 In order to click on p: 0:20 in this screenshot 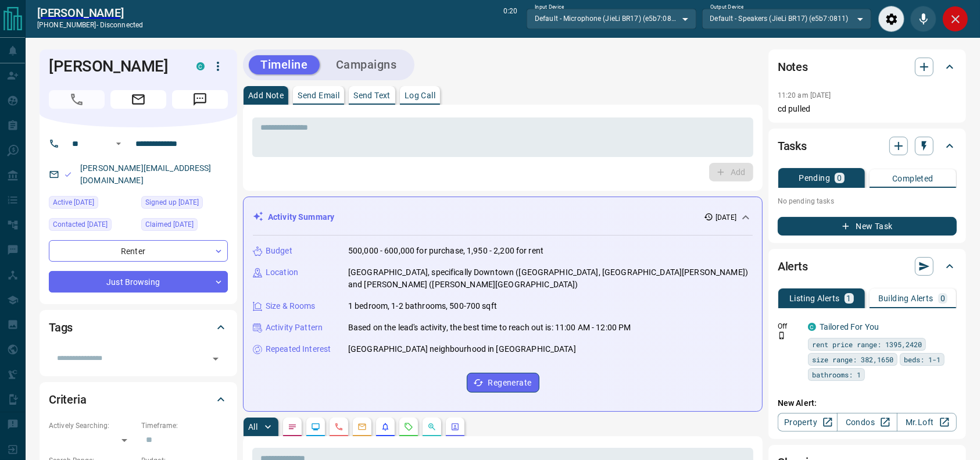, I will do `click(511, 19)`.